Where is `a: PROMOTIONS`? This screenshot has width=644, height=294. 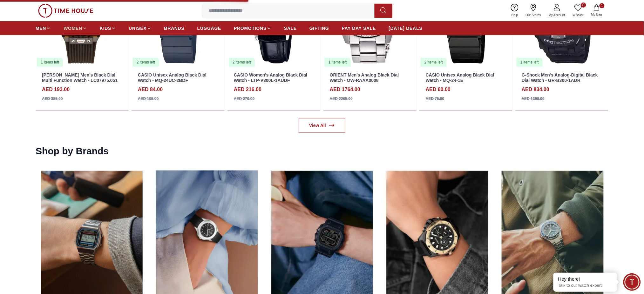 a: PROMOTIONS is located at coordinates (253, 28).